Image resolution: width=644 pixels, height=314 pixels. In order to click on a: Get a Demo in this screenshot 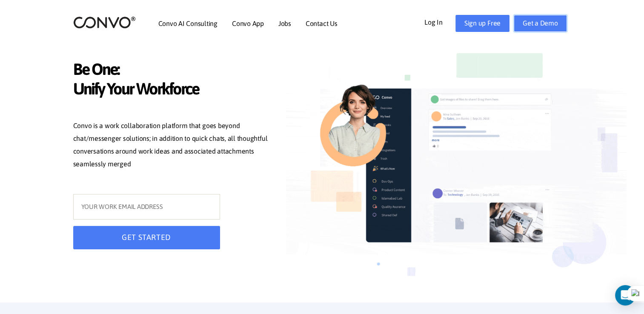, I will do `click(540, 23)`.